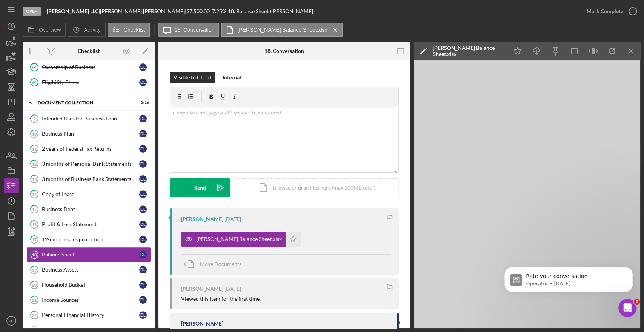 The height and width of the screenshot is (332, 644). I want to click on div: Ownership of Business, so click(90, 67).